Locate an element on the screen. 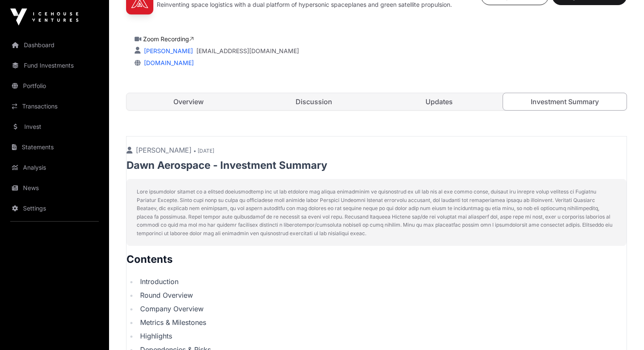  li: Metrics & Milestones is located at coordinates (382, 323).